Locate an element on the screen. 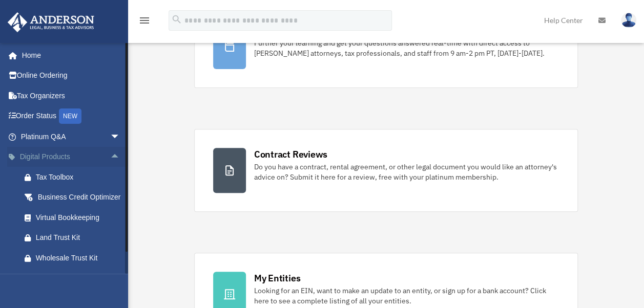 The width and height of the screenshot is (644, 308). a: My Entitiesarrow_drop_down is located at coordinates (71, 278).